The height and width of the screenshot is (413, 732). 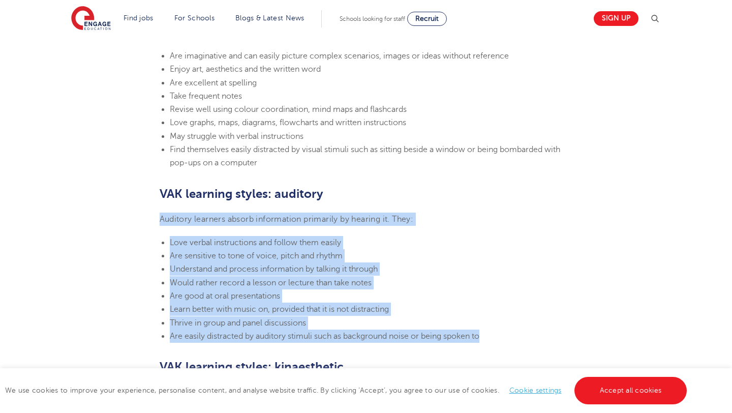 I want to click on span: Auditory learners absorb information primarily by hearing it. They:, so click(x=287, y=219).